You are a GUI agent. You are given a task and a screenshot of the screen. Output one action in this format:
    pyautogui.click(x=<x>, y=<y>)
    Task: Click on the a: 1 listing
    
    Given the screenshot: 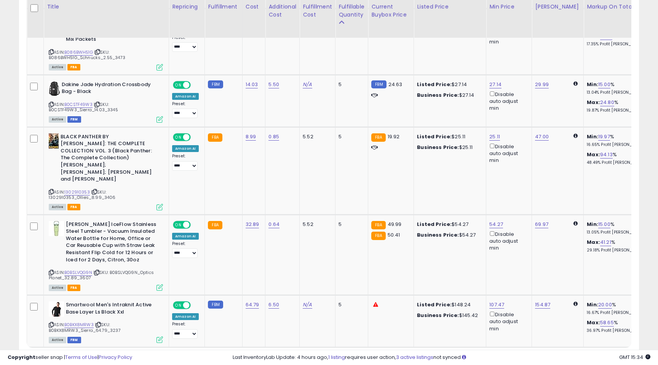 What is the action you would take?
    pyautogui.click(x=336, y=357)
    